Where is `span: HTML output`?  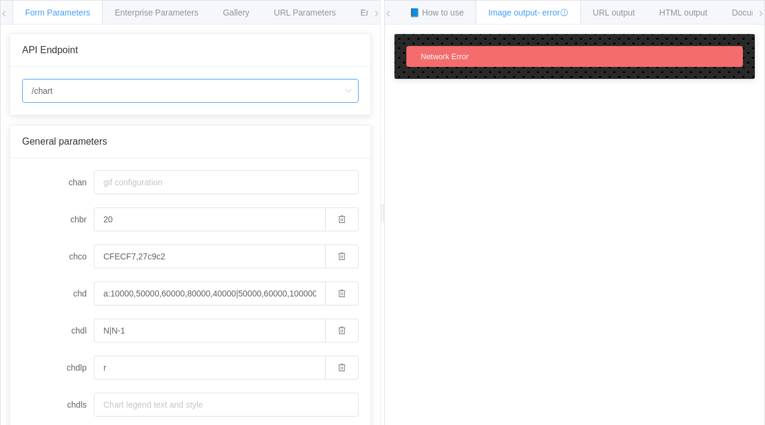 span: HTML output is located at coordinates (683, 13).